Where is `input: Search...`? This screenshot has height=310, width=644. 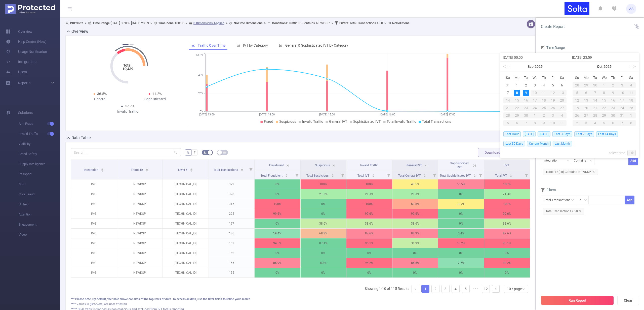
input: Search... is located at coordinates (126, 152).